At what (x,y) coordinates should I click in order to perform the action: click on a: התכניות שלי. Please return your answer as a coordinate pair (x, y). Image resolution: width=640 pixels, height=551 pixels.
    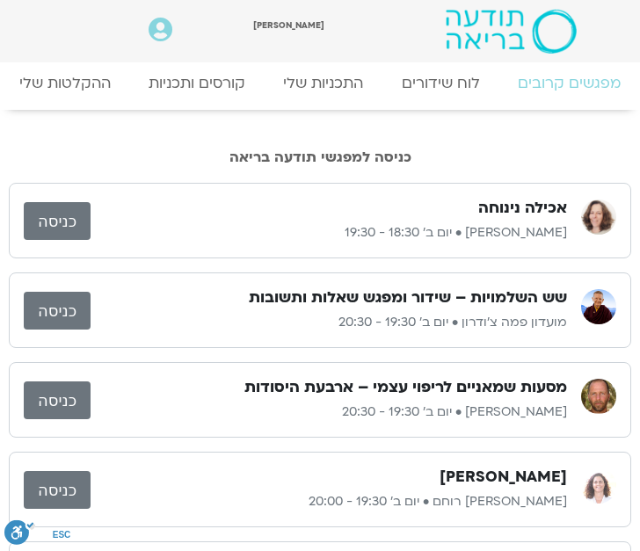
    Looking at the image, I should click on (323, 83).